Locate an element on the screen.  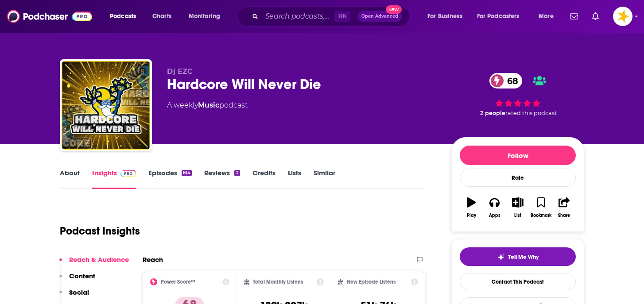
div: Play is located at coordinates (471, 215).